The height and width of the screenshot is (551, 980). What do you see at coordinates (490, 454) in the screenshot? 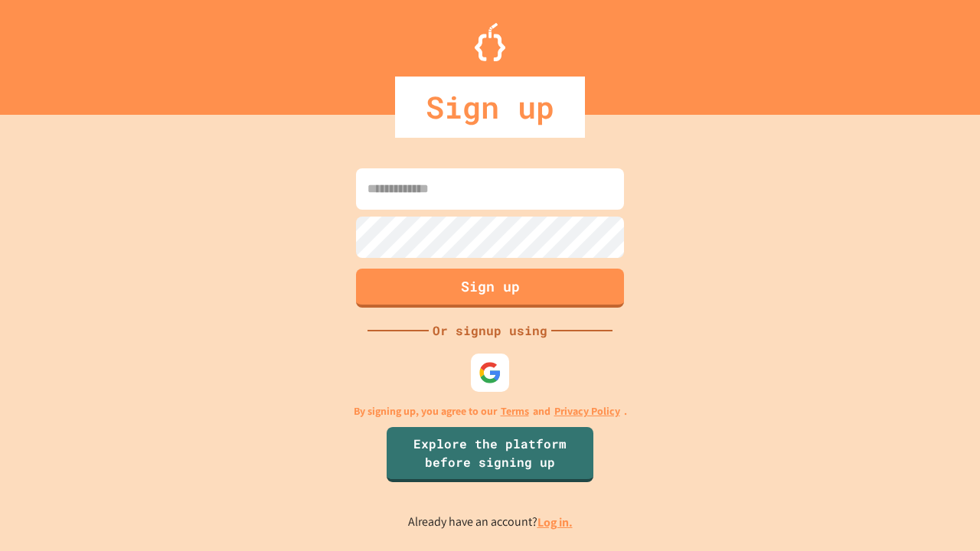
I see `a: Explore the platform before signing up` at bounding box center [490, 454].